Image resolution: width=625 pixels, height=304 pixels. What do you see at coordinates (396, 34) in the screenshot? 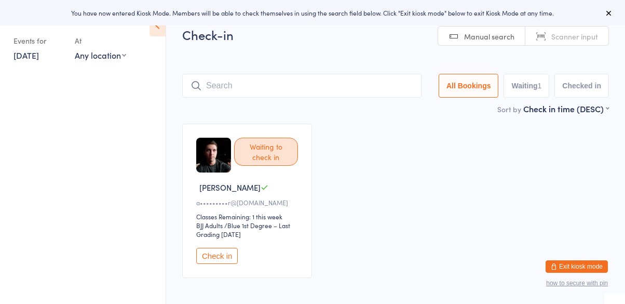
I see `h2: Check-in` at bounding box center [396, 34].